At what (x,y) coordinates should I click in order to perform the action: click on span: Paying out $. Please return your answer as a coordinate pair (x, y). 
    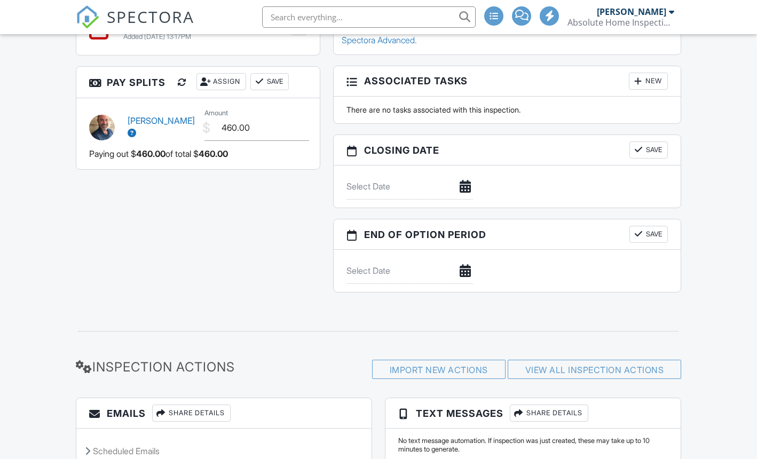
    Looking at the image, I should click on (113, 154).